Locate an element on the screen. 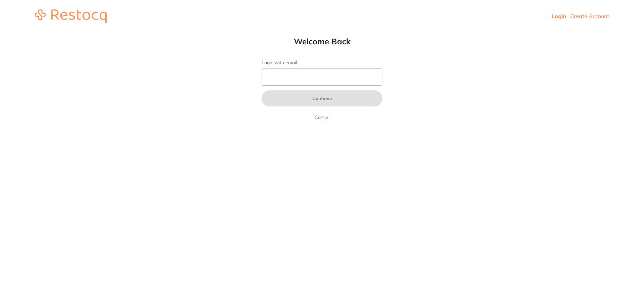  img: restocq_logo.svg is located at coordinates (71, 16).